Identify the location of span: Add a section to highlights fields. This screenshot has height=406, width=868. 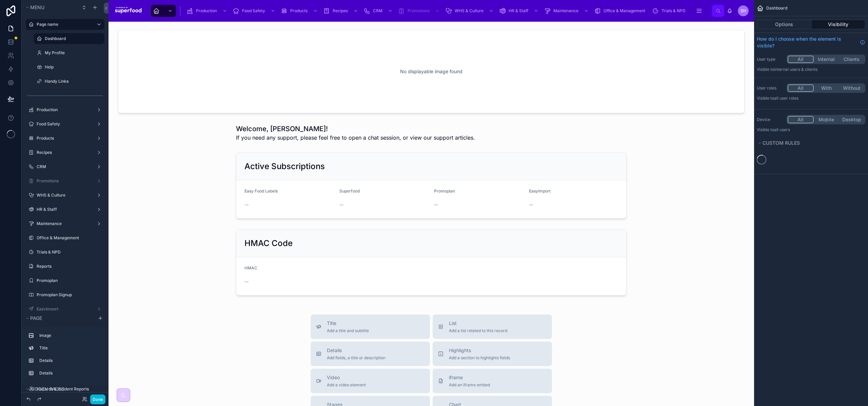
(480, 358).